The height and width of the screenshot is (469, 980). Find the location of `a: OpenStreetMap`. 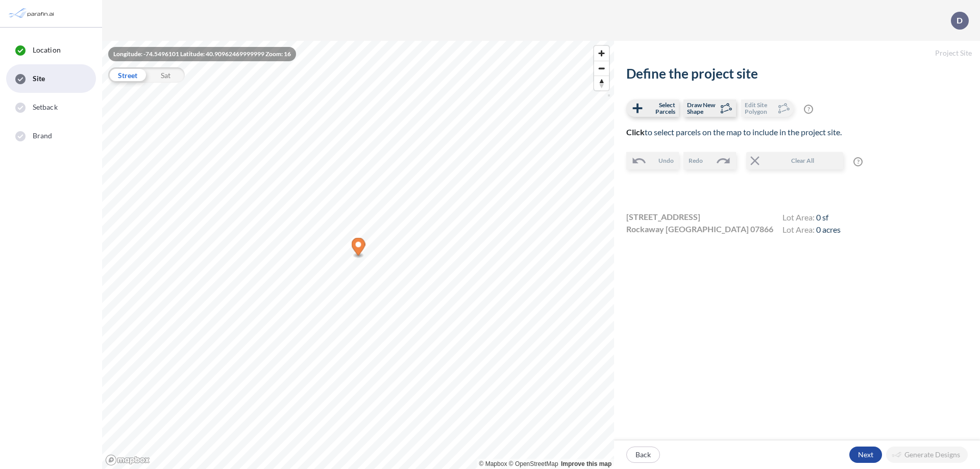

a: OpenStreetMap is located at coordinates (534, 463).